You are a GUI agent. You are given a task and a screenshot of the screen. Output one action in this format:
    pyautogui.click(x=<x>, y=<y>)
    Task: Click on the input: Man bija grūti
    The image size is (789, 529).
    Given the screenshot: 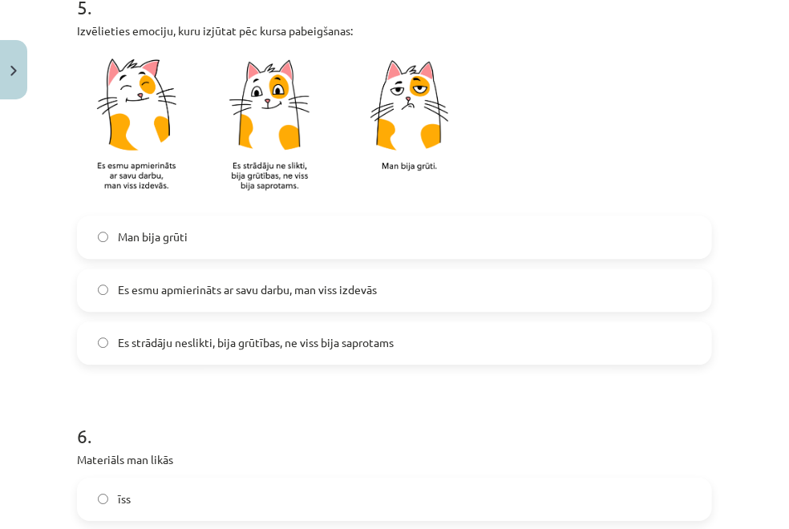 What is the action you would take?
    pyautogui.click(x=103, y=237)
    